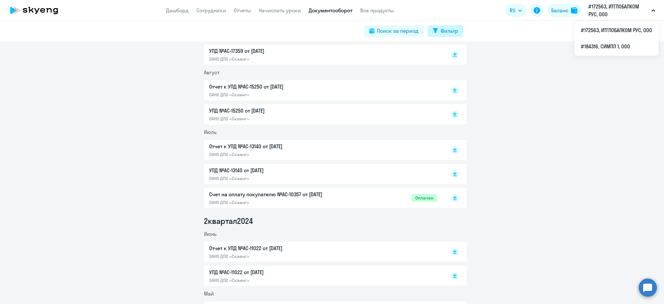  Describe the element at coordinates (622, 10) in the screenshot. I see `button: #172563, ИТГЛОБАЛКОМ РУС, ООО` at that location.